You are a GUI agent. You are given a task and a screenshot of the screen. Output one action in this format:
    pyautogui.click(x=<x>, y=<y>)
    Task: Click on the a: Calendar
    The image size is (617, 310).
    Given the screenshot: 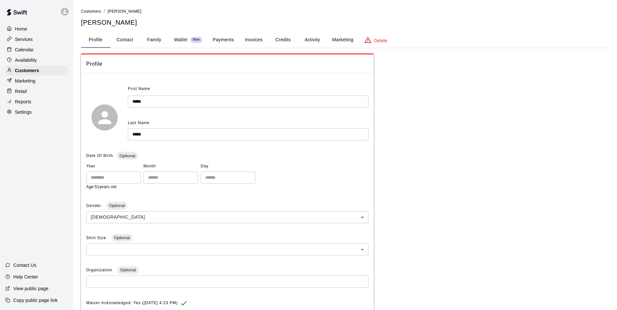 What is the action you would take?
    pyautogui.click(x=36, y=50)
    